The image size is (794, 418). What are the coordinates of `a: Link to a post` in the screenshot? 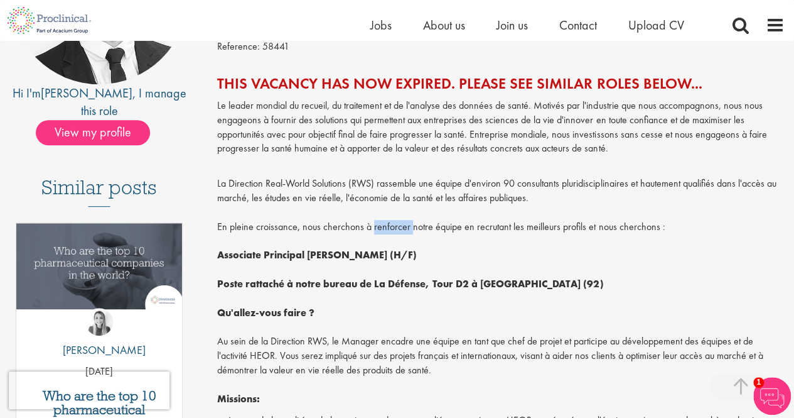 It's located at (99, 278).